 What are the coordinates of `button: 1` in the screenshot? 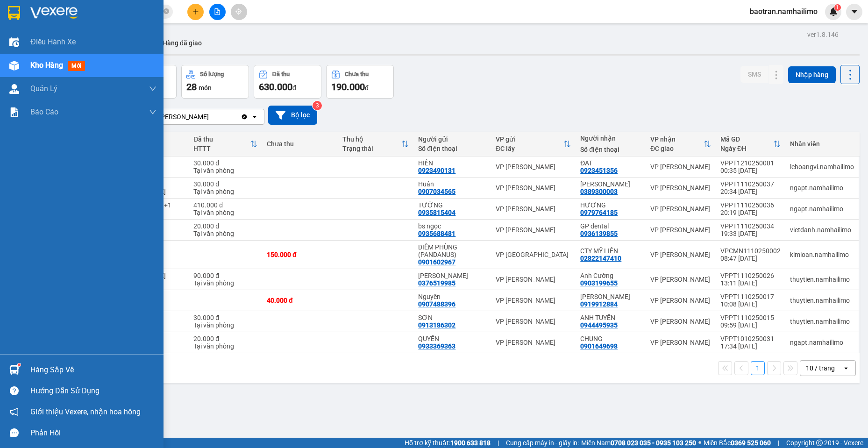 It's located at (757, 368).